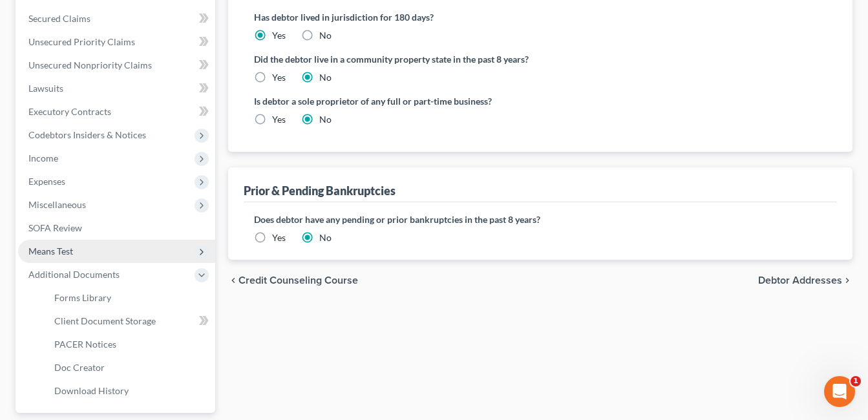  Describe the element at coordinates (55, 227) in the screenshot. I see `span: SOFA Review` at that location.